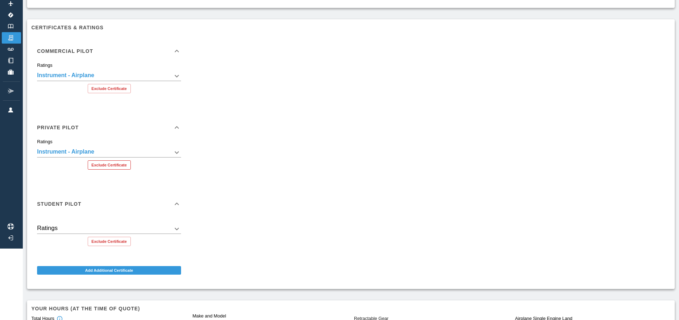 Image resolution: width=679 pixels, height=320 pixels. Describe the element at coordinates (59, 204) in the screenshot. I see `h6: Student Pilot` at that location.